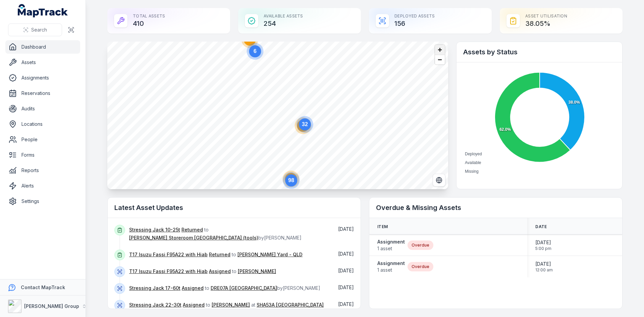 The width and height of the screenshot is (644, 317). I want to click on a: Audits, so click(43, 109).